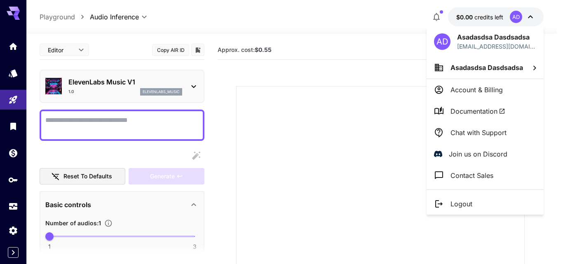 The width and height of the screenshot is (563, 264). I want to click on p: Logout, so click(461, 204).